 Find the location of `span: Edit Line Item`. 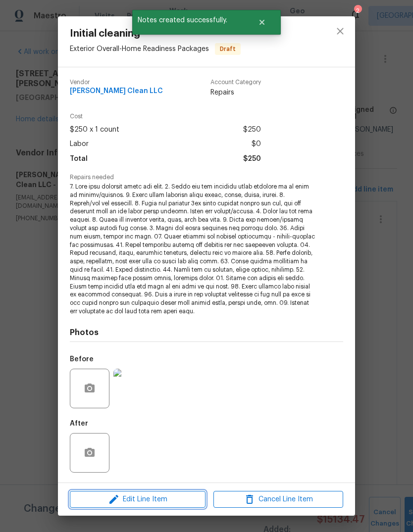

span: Edit Line Item is located at coordinates (137, 500).